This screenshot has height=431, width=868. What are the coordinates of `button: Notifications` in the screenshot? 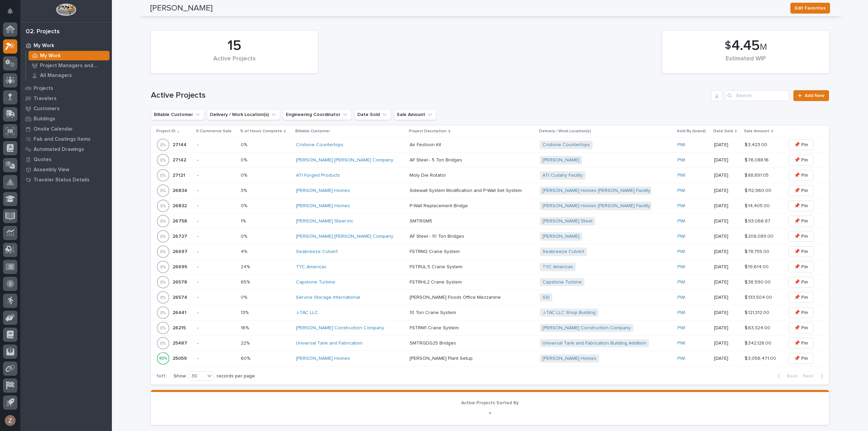 It's located at (10, 11).